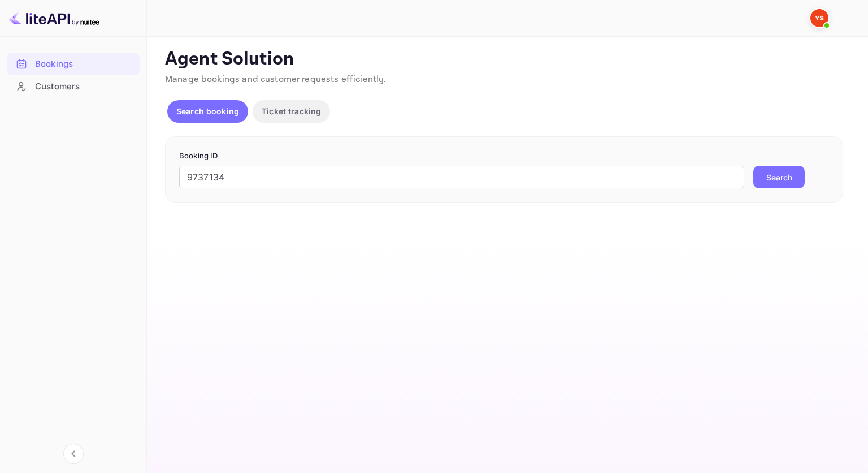 The height and width of the screenshot is (473, 868). Describe the element at coordinates (73, 86) in the screenshot. I see `a: Customers` at that location.